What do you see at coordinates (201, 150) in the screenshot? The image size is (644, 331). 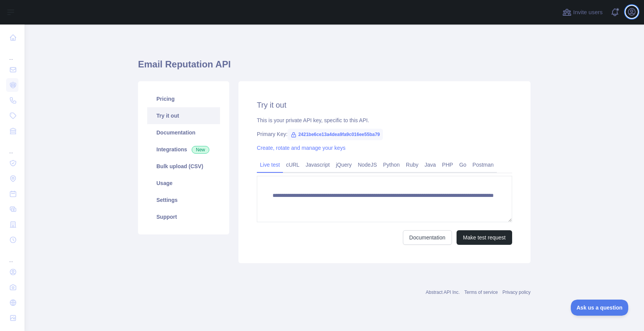 I see `span: New` at bounding box center [201, 150].